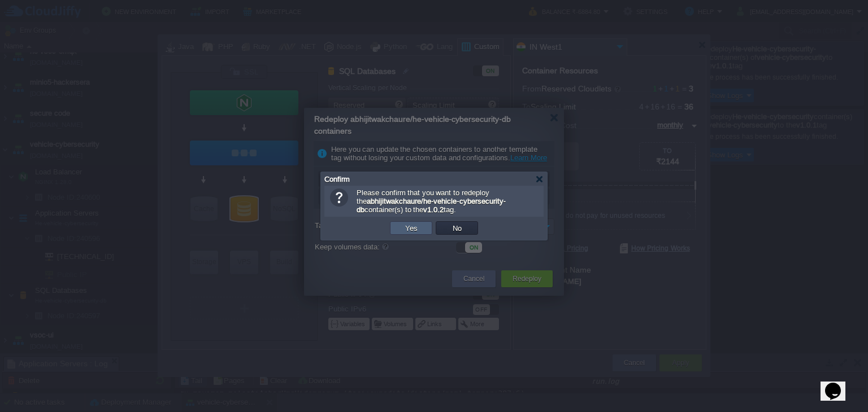 This screenshot has width=868, height=412. What do you see at coordinates (431, 201) in the screenshot?
I see `span: Please confirm that you want to redeploy the container(s) to the tag.` at bounding box center [431, 201].